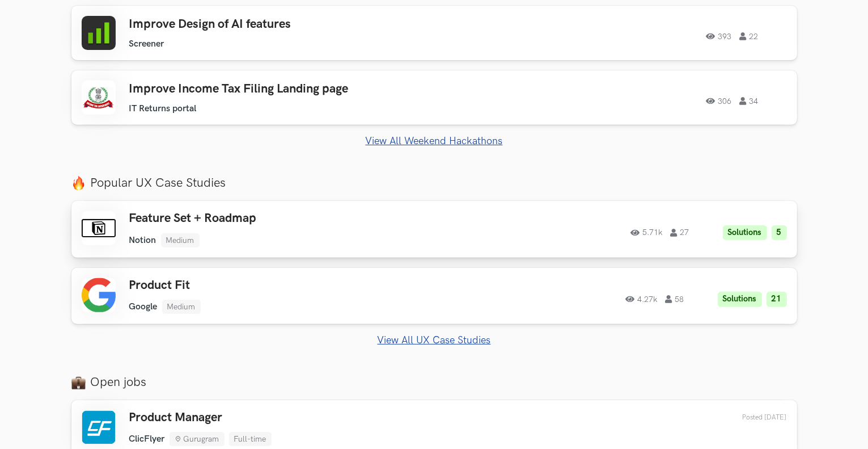 The image size is (868, 449). Describe the element at coordinates (197, 439) in the screenshot. I see `li: Gurugram` at that location.